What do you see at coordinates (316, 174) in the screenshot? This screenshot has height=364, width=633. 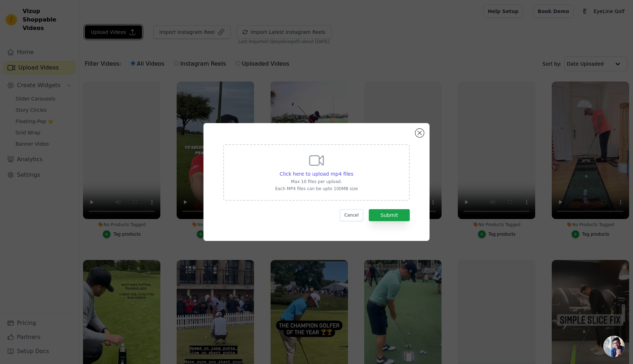 I see `span: Click here to upload mp4 files` at bounding box center [316, 174].